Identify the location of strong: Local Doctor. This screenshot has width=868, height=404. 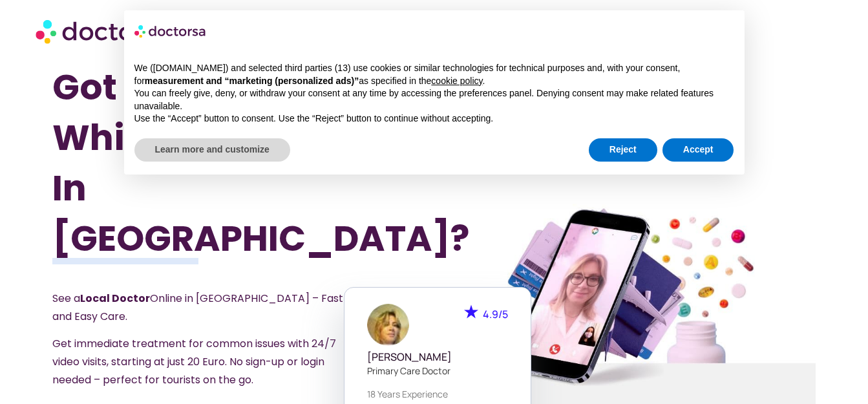
(115, 298).